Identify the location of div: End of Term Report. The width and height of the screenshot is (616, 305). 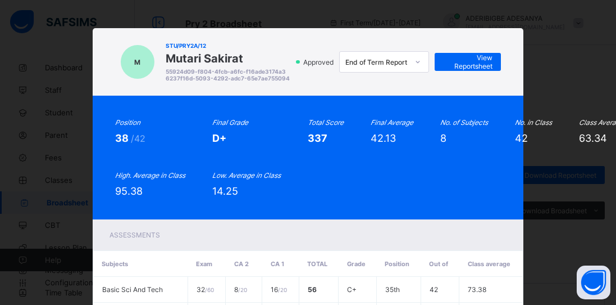
(377, 62).